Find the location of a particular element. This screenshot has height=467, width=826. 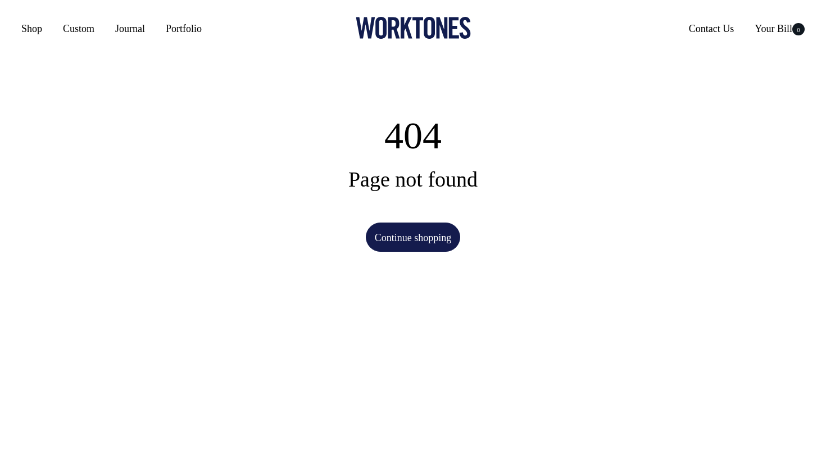

span: 0 is located at coordinates (798, 29).